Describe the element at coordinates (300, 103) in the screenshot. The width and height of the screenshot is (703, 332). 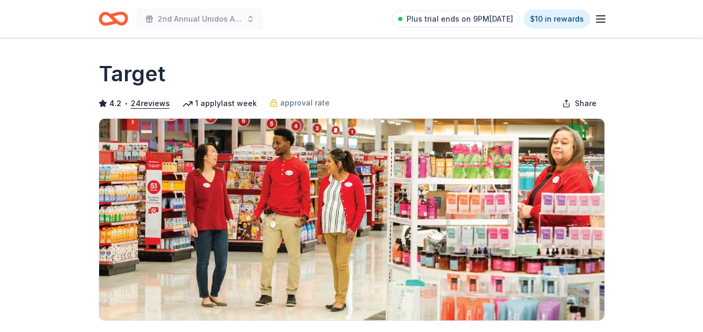
I see `a: approval rate` at that location.